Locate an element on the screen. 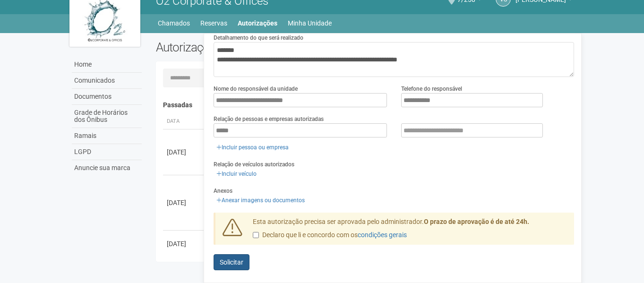 This screenshot has width=644, height=283. a: Ramais is located at coordinates (107, 136).